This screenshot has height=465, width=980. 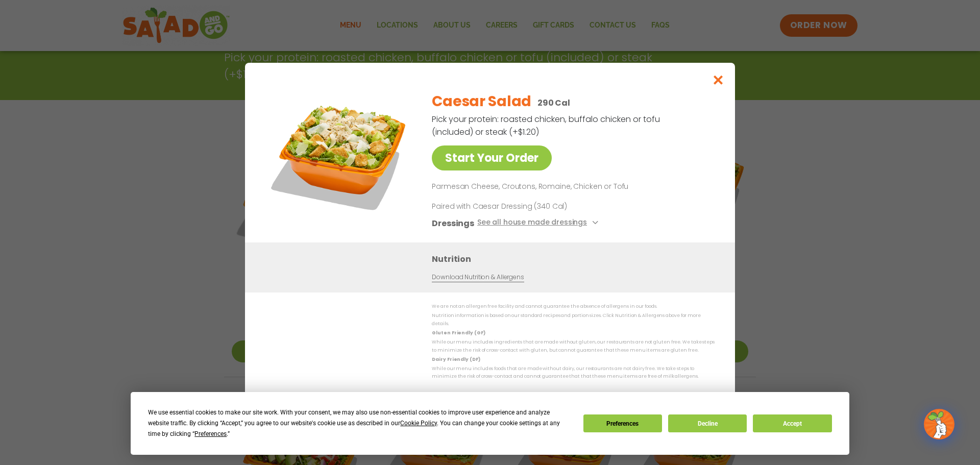 I want to click on span: Cookie Policy, so click(x=419, y=423).